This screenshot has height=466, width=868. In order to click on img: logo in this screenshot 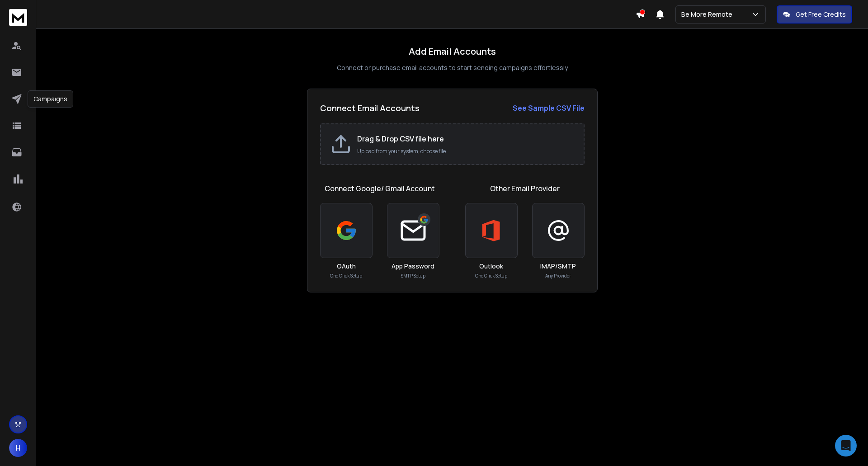, I will do `click(18, 17)`.